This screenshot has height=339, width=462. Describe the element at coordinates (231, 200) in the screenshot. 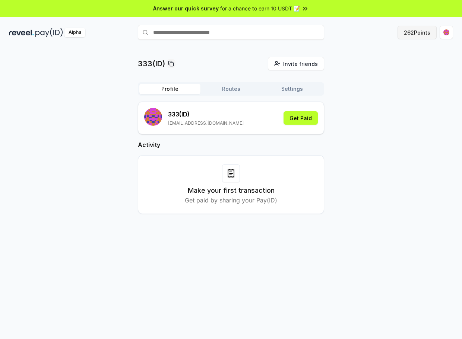

I see `p: Get paid by sharing your Pay(ID)` at that location.